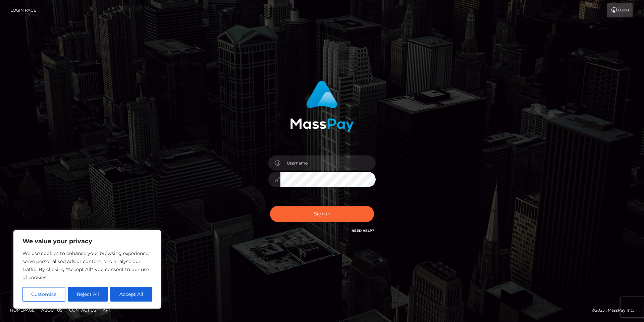 The width and height of the screenshot is (644, 322). What do you see at coordinates (87, 241) in the screenshot?
I see `p: We value your privacy` at bounding box center [87, 241].